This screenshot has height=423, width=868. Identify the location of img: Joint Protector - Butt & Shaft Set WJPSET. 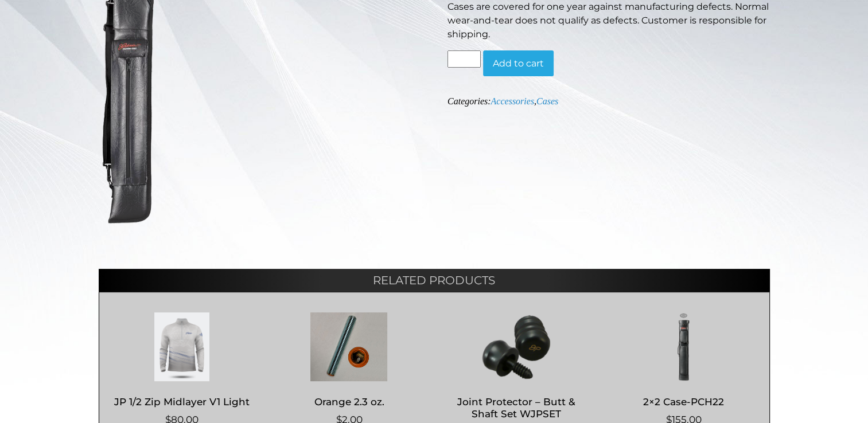
(516, 347).